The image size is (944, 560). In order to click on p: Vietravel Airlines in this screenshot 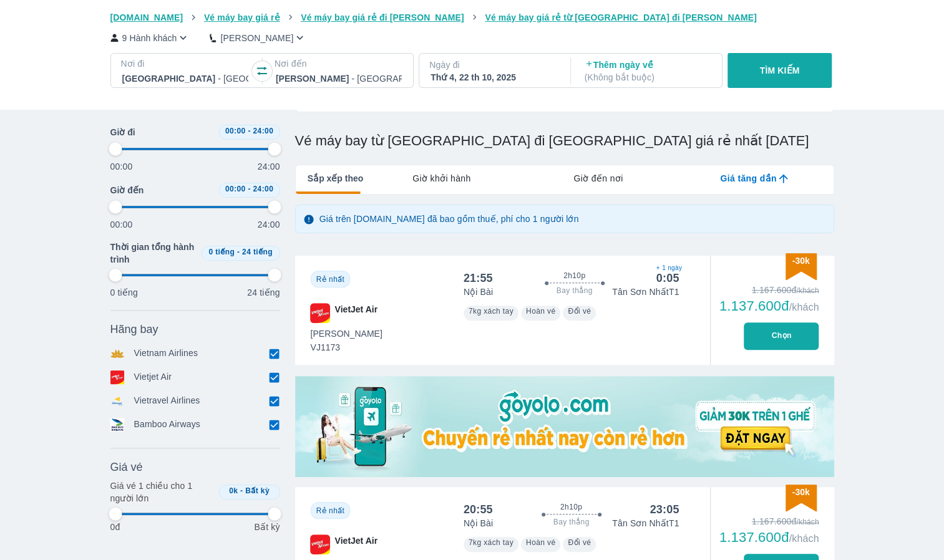, I will do `click(168, 401)`.